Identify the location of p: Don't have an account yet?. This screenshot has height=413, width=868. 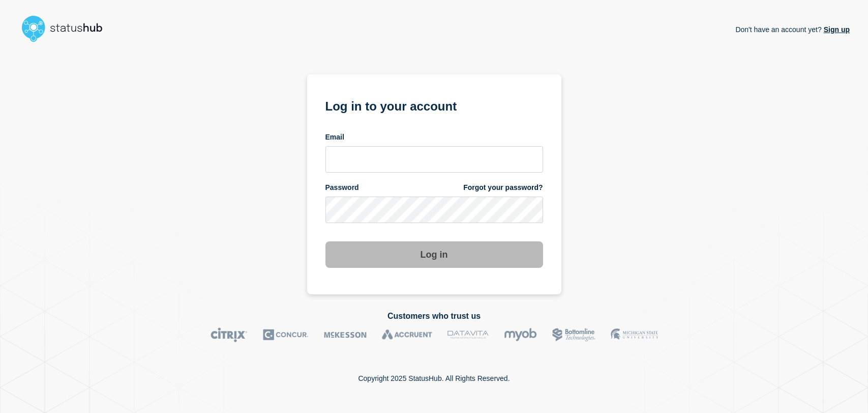
(793, 30).